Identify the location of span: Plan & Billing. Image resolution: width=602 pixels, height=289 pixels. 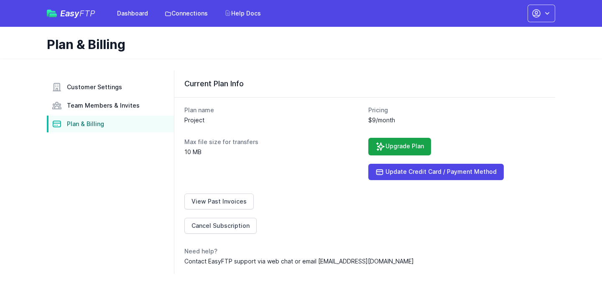
(85, 124).